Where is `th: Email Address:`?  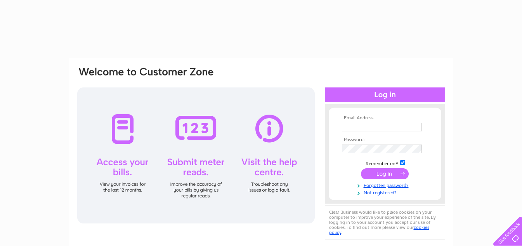 th: Email Address: is located at coordinates (385, 118).